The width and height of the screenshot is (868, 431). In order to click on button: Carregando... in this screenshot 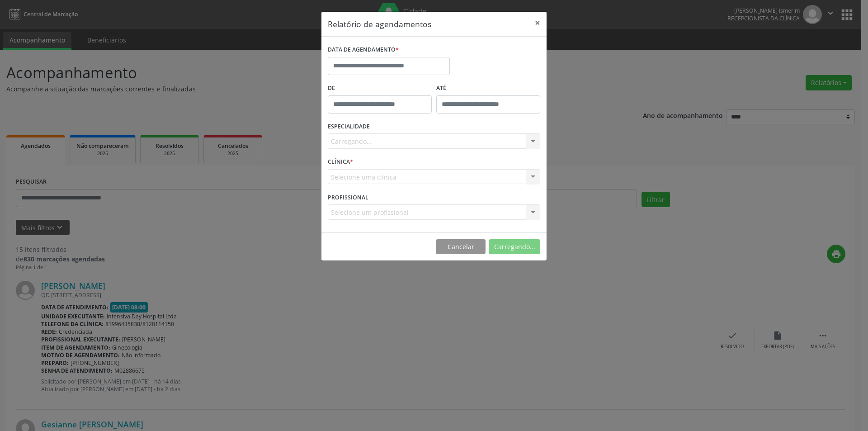, I will do `click(515, 247)`.